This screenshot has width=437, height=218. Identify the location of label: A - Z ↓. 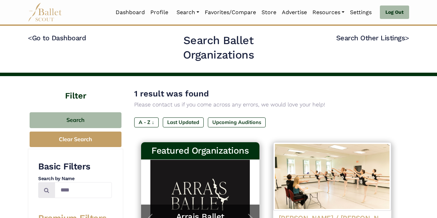
(146, 122).